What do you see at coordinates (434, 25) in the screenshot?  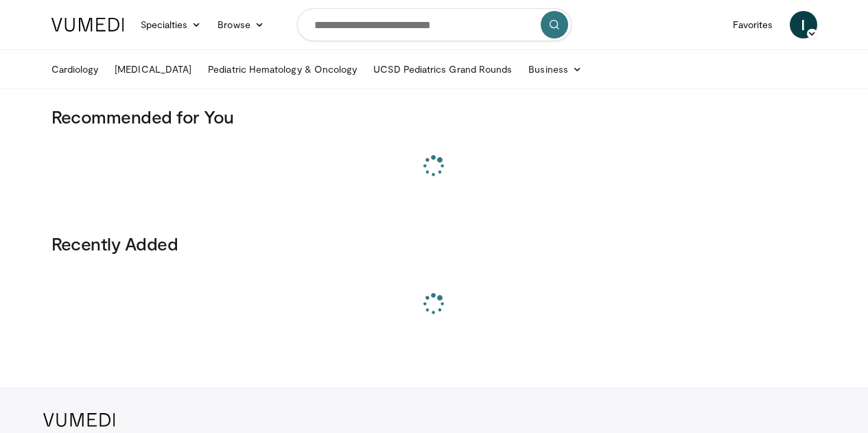 I see `input: Search topics, interventions` at bounding box center [434, 25].